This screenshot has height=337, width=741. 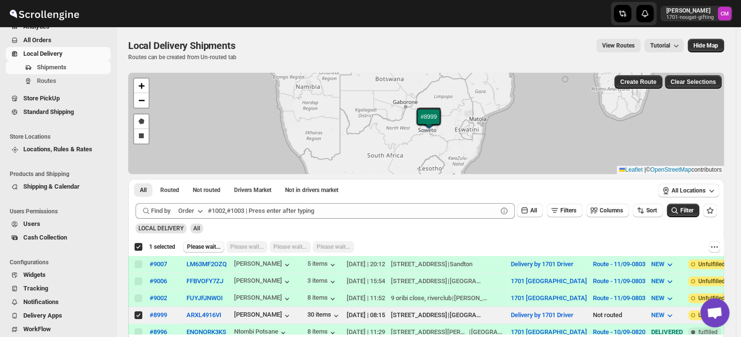 I want to click on button: Un-claimable, so click(x=312, y=190).